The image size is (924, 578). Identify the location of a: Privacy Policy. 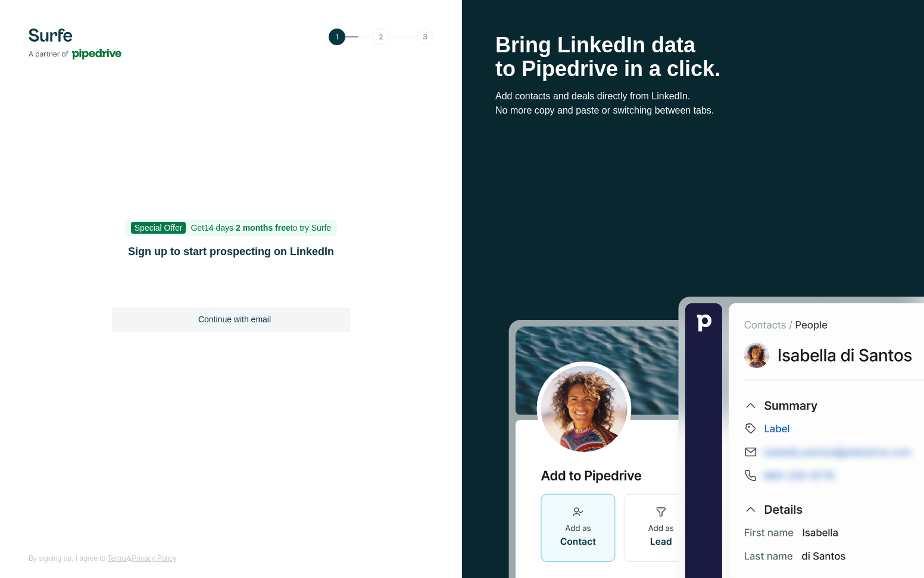
(154, 559).